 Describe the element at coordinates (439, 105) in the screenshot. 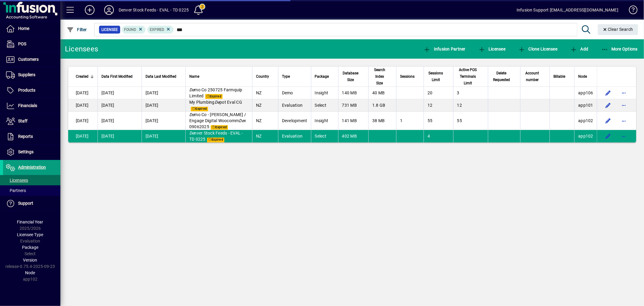

I see `td: 12` at that location.